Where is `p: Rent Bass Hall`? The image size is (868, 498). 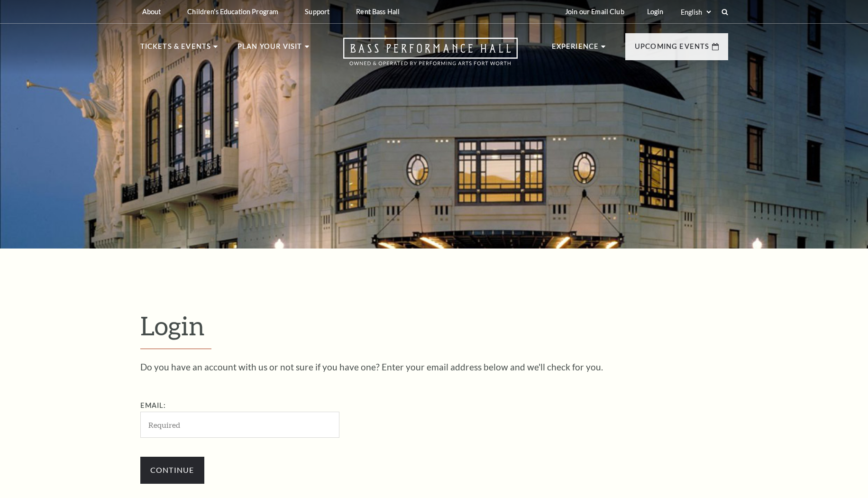
p: Rent Bass Hall is located at coordinates (378, 11).